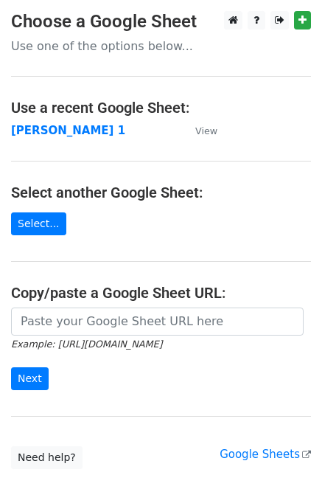 Image resolution: width=322 pixels, height=503 pixels. Describe the element at coordinates (206, 130) in the screenshot. I see `small: View` at that location.